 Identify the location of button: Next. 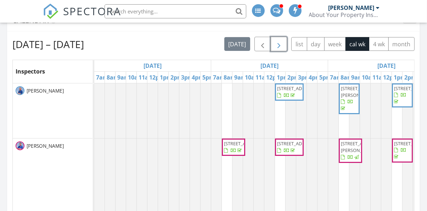
(279, 44).